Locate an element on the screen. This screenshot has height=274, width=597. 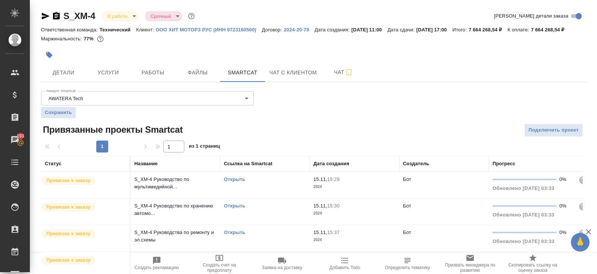
a: 193 is located at coordinates (15, 140).